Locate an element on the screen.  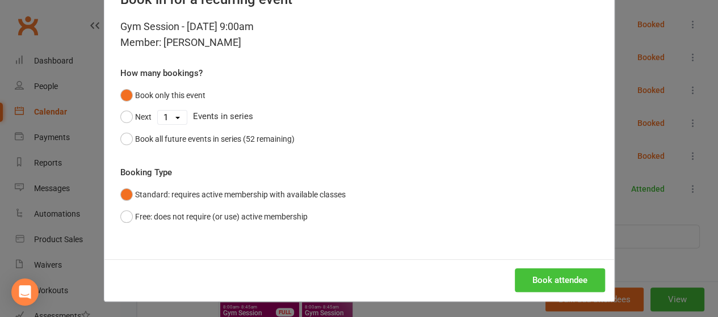
button: Book all future events in series (52 remaining) is located at coordinates (207, 139).